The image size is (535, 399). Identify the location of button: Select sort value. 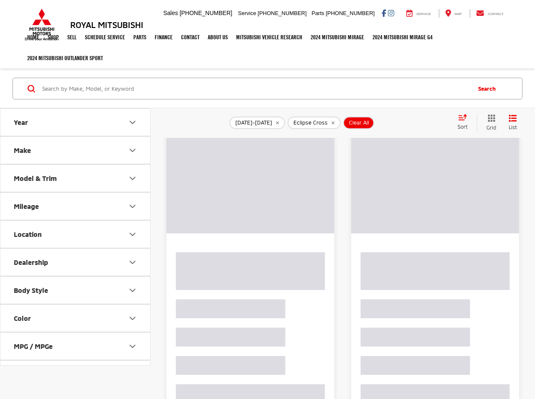
(465, 122).